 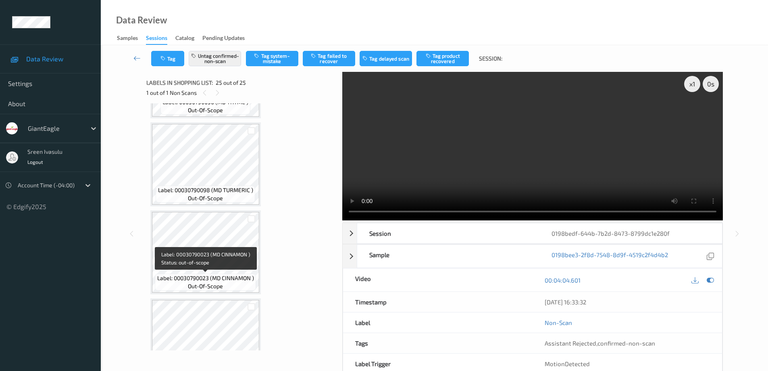 What do you see at coordinates (215, 58) in the screenshot?
I see `button: Untag confirmed-non-scan` at bounding box center [215, 58].